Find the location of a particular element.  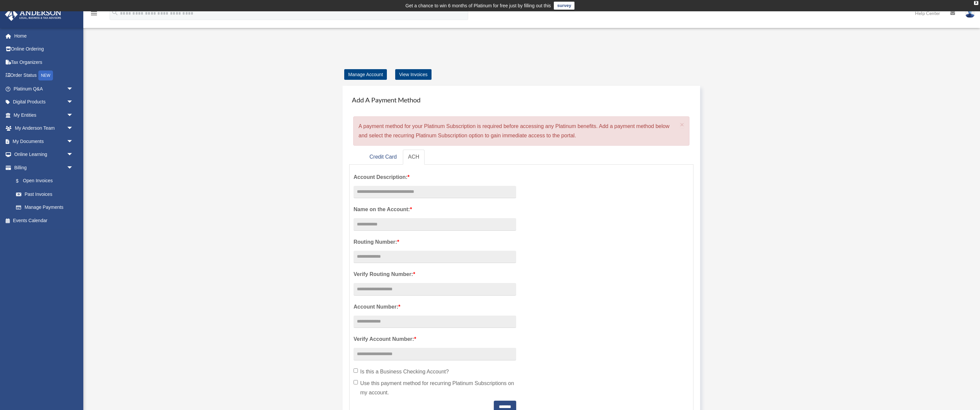

img: Anderson Advisors Platinum Portal is located at coordinates (33, 14).